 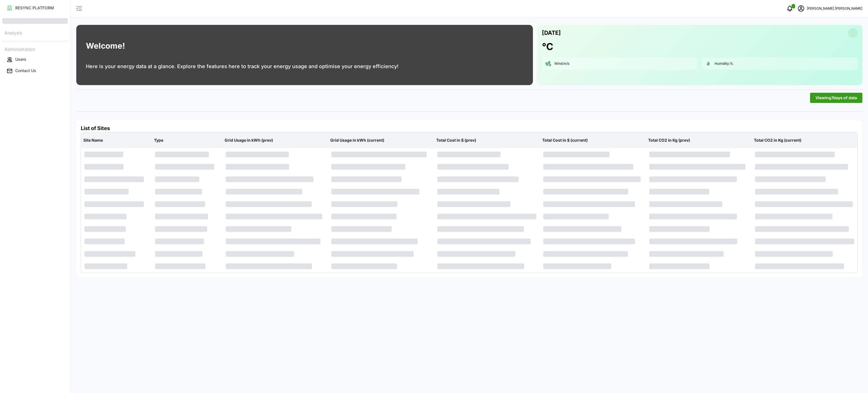 What do you see at coordinates (35, 8) in the screenshot?
I see `button: RESYNC PLATFORM` at bounding box center [35, 8].